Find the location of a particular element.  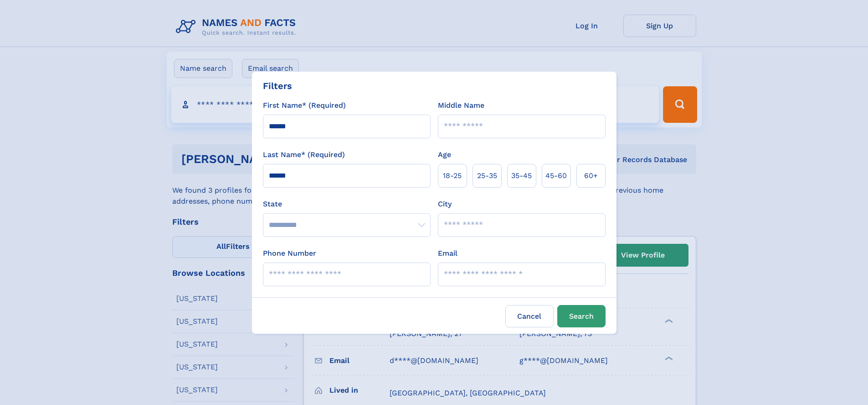

label: Last Name* (Required) is located at coordinates (304, 155).